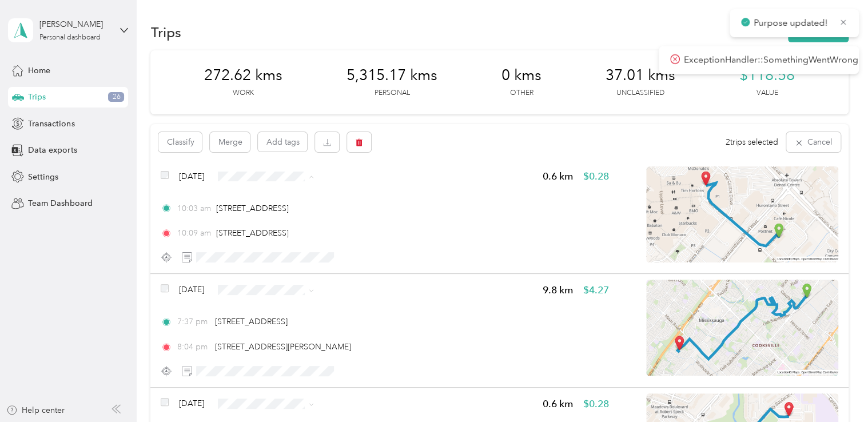 This screenshot has height=422, width=868. I want to click on span: Team Dashboard, so click(60, 203).